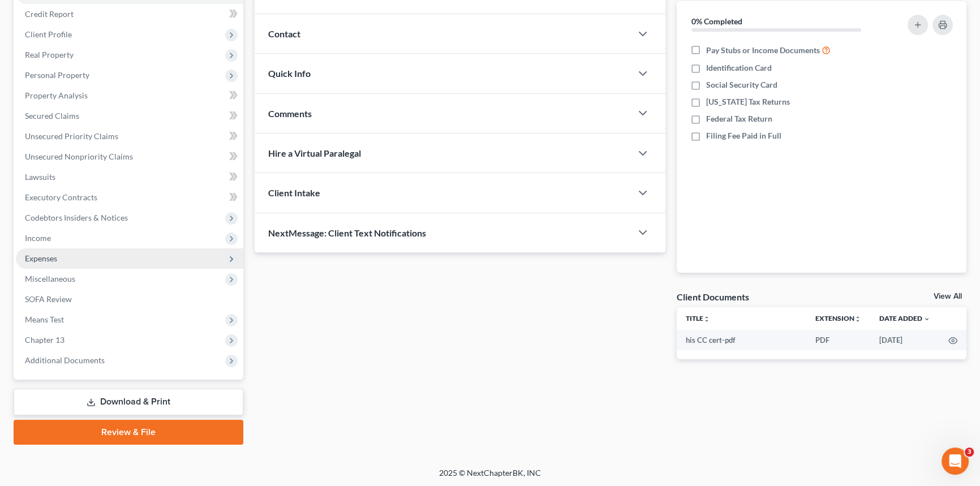 This screenshot has width=980, height=486. Describe the element at coordinates (697, 318) in the screenshot. I see `a: Titleunfold_more` at that location.